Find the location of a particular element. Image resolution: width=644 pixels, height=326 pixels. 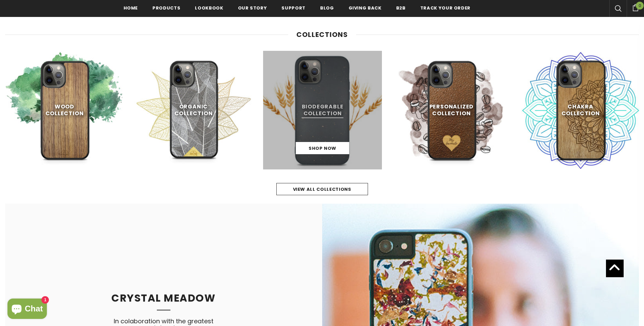

span: Home is located at coordinates (130, 8).